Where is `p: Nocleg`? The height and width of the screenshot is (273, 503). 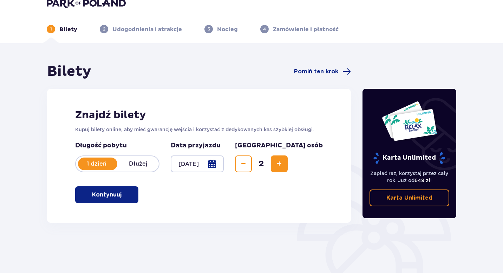
p: Nocleg is located at coordinates (227, 30).